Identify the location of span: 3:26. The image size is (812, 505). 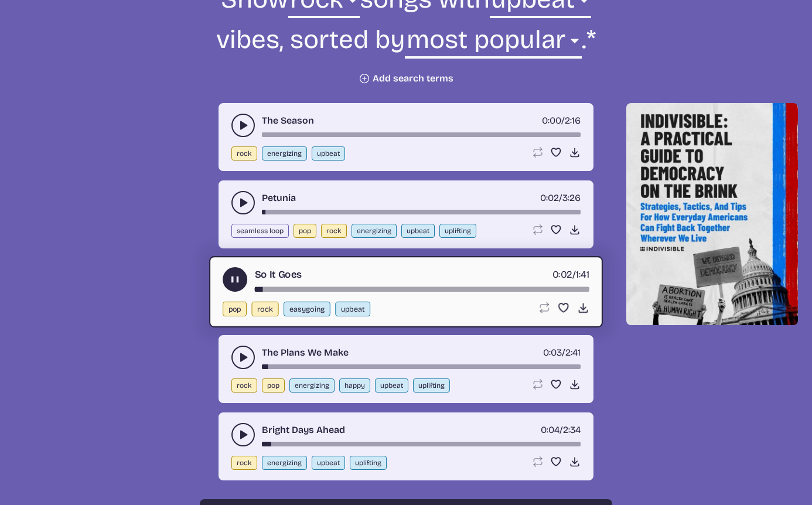
(571, 197).